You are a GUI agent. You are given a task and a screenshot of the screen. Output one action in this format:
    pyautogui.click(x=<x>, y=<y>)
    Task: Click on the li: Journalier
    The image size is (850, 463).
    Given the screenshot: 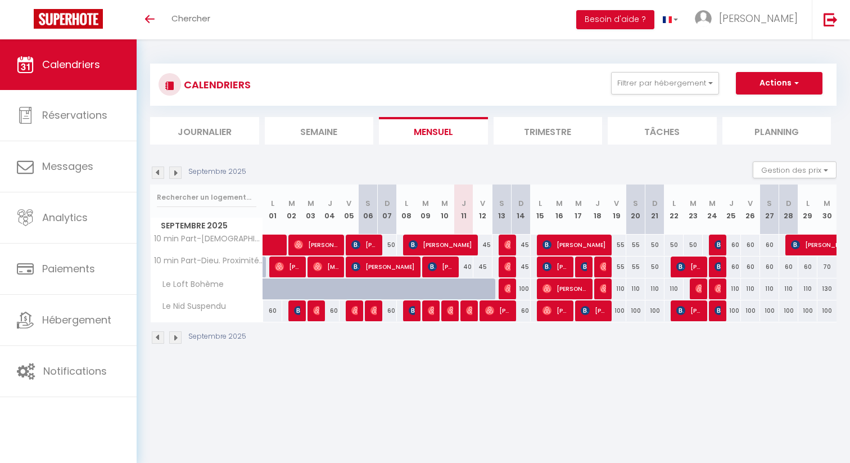 What is the action you would take?
    pyautogui.click(x=205, y=130)
    